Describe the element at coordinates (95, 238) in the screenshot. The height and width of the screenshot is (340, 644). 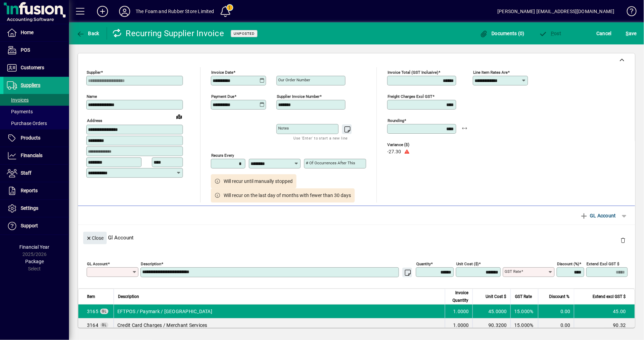
I see `app-page-header-button: Close` at that location.